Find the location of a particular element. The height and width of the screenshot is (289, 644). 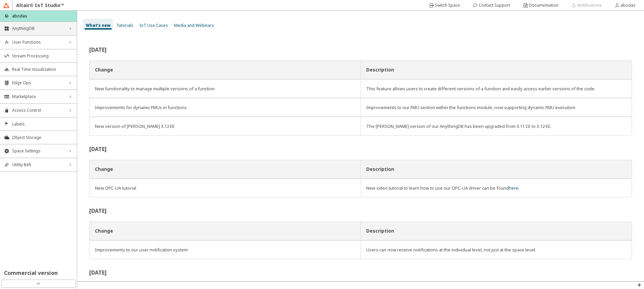

div: New functionality to manage multiple versions of a function is located at coordinates (225, 89).